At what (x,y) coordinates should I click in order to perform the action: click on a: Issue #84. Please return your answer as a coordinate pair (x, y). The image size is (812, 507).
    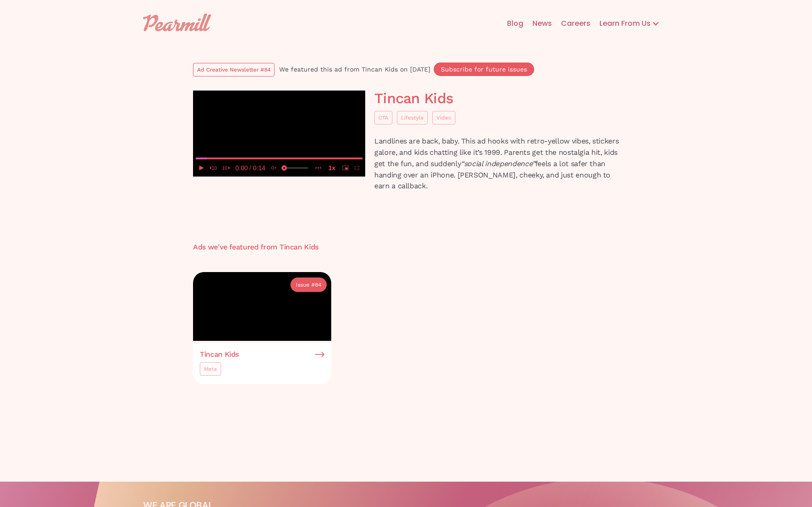
    Looking at the image, I should click on (309, 284).